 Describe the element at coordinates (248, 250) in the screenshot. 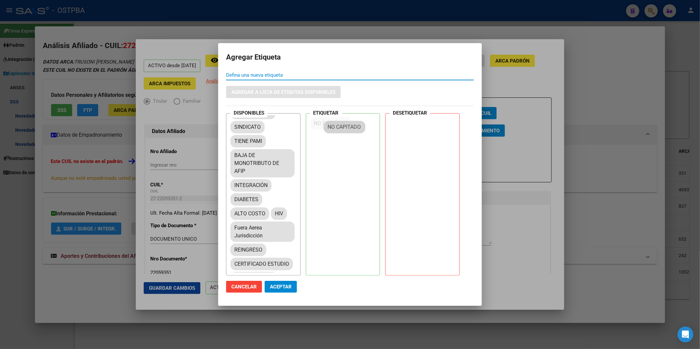

I see `mat-chip: REINGRESO` at that location.